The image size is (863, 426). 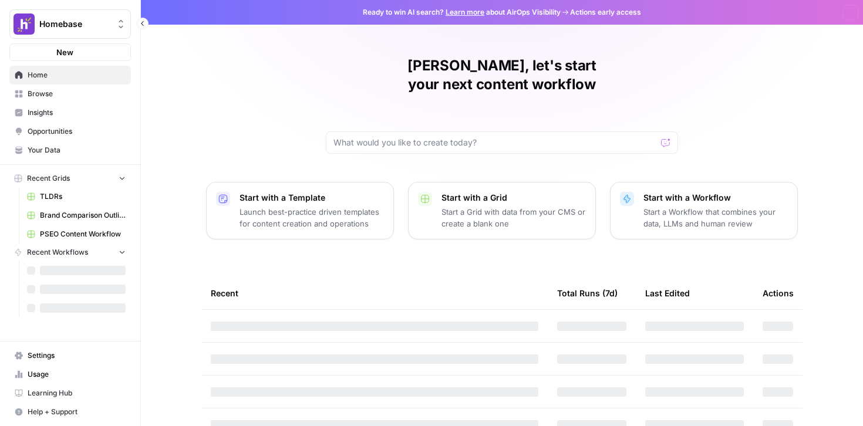 I want to click on p: Start with a Template, so click(x=312, y=198).